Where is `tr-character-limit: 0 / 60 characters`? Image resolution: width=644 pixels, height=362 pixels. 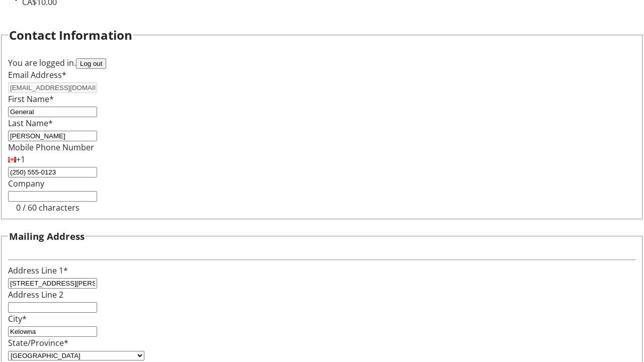 tr-character-limit: 0 / 60 characters is located at coordinates (48, 208).